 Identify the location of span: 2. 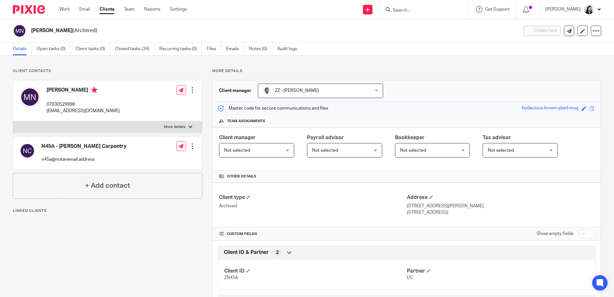
(277, 252).